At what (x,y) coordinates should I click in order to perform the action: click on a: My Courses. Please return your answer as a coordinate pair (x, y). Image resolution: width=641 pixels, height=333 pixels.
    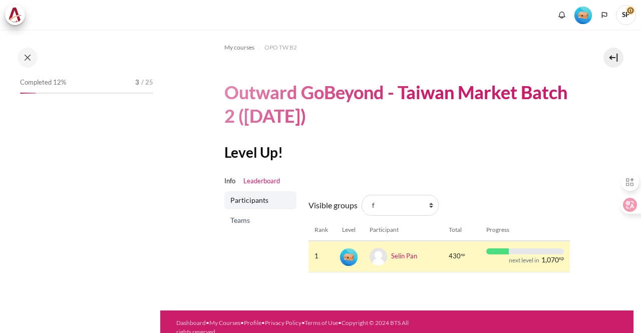
    Looking at the image, I should click on (225, 322).